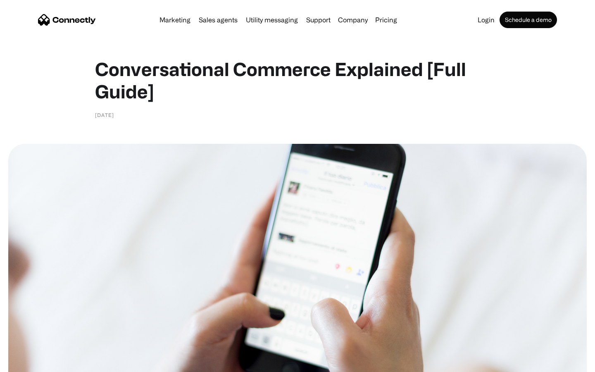 This screenshot has width=595, height=372. I want to click on a: Marketing, so click(175, 20).